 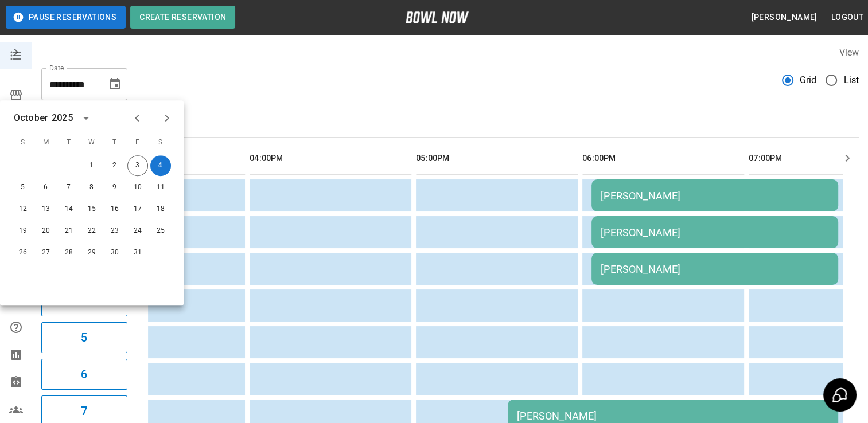 I want to click on button: Oct 20, 2025, so click(x=46, y=231).